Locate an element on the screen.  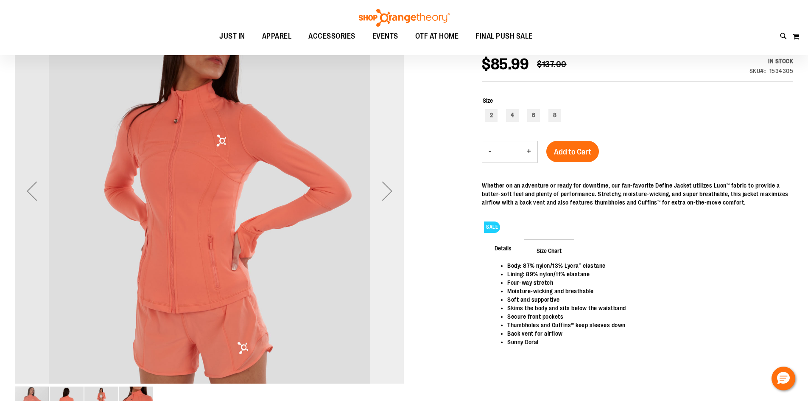
li: Secure front pockets is located at coordinates (646, 316).